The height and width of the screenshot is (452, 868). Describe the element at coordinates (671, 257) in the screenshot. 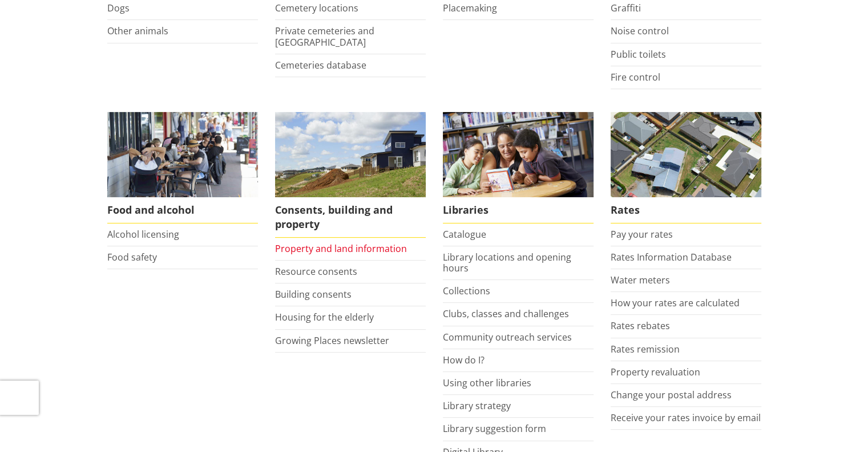

I see `a: Rates Information Database` at that location.